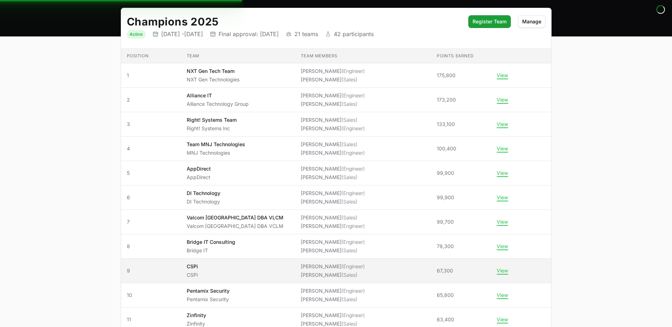 The image size is (672, 327). Describe the element at coordinates (211, 251) in the screenshot. I see `p: Bridge IT` at that location.